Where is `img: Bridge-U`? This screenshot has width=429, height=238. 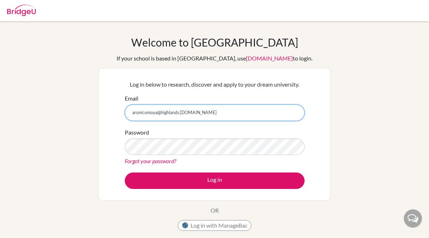 img: Bridge-U is located at coordinates (21, 10).